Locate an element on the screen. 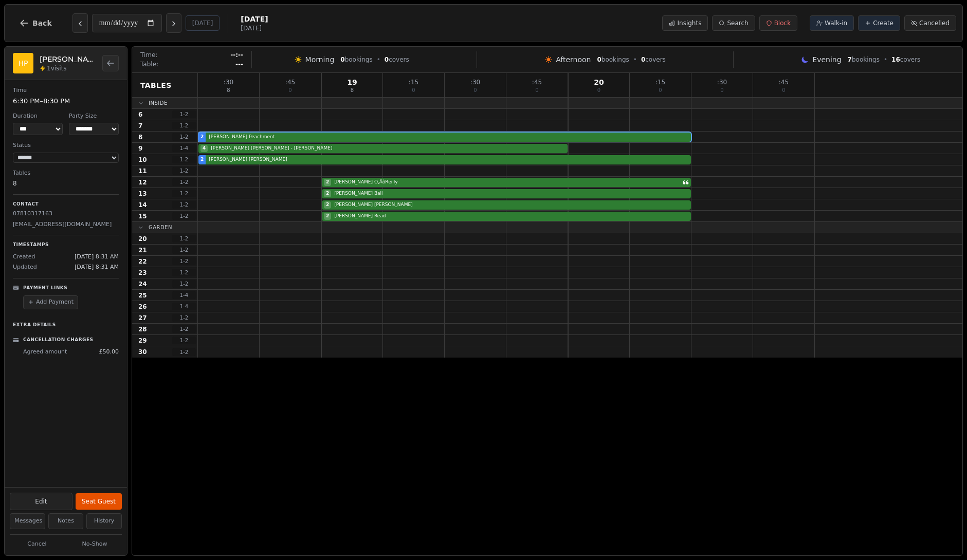  button: Insights is located at coordinates (685, 23).